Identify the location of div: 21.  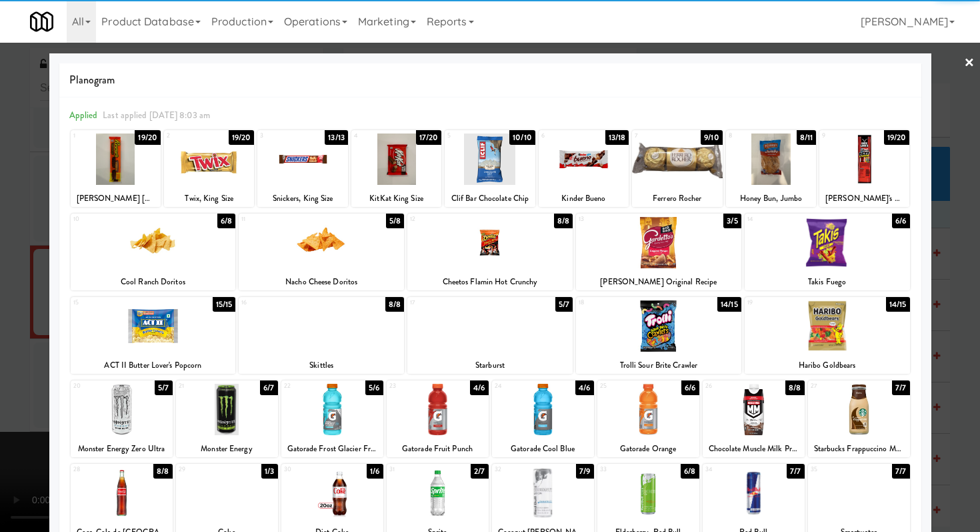
(202, 386).